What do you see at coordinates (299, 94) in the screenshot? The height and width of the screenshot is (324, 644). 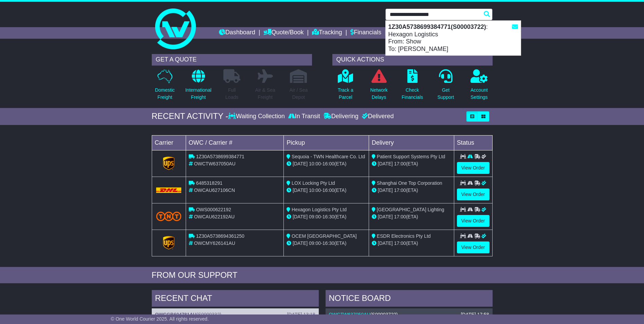 I see `p: Air / Sea Depot` at bounding box center [299, 94].